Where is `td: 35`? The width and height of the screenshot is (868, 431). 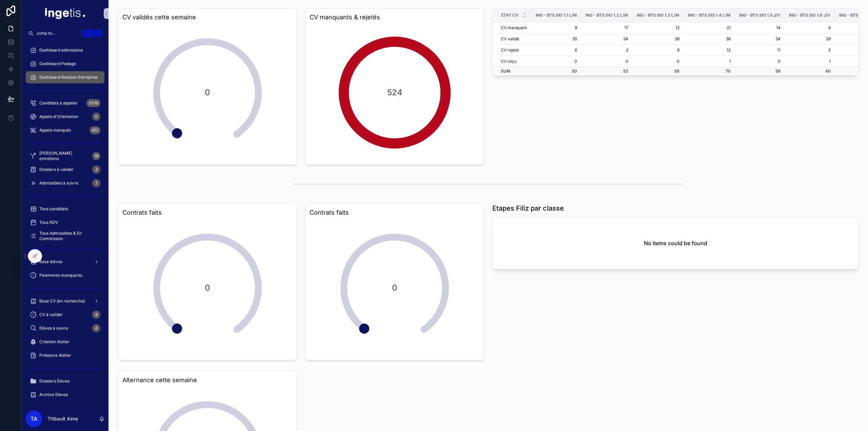 td: 35 is located at coordinates (556, 39).